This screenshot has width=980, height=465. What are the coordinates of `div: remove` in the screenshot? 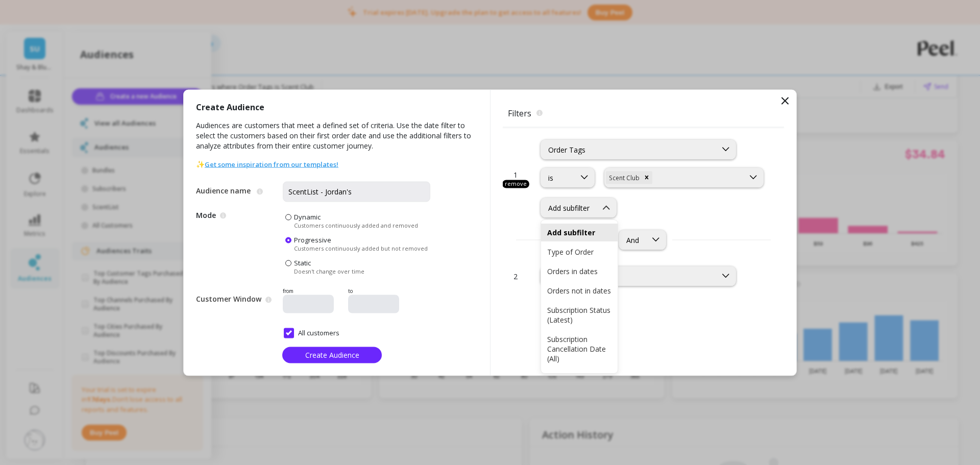 It's located at (515, 184).